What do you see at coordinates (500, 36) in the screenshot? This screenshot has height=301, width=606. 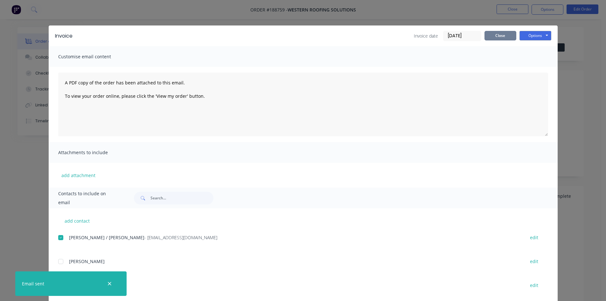 I see `button: Close` at bounding box center [500, 36].